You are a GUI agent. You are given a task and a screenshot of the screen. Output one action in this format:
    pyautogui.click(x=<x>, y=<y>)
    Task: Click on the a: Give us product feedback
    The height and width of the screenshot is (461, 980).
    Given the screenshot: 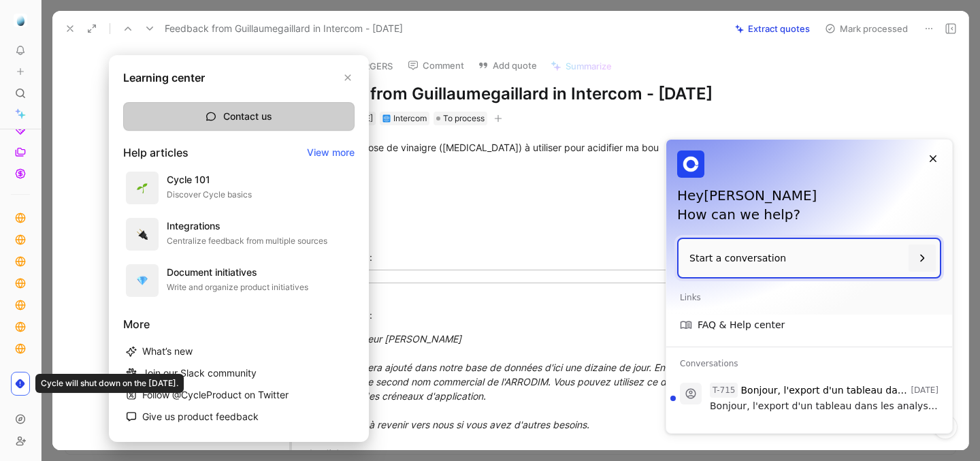 What is the action you would take?
    pyautogui.click(x=239, y=417)
    